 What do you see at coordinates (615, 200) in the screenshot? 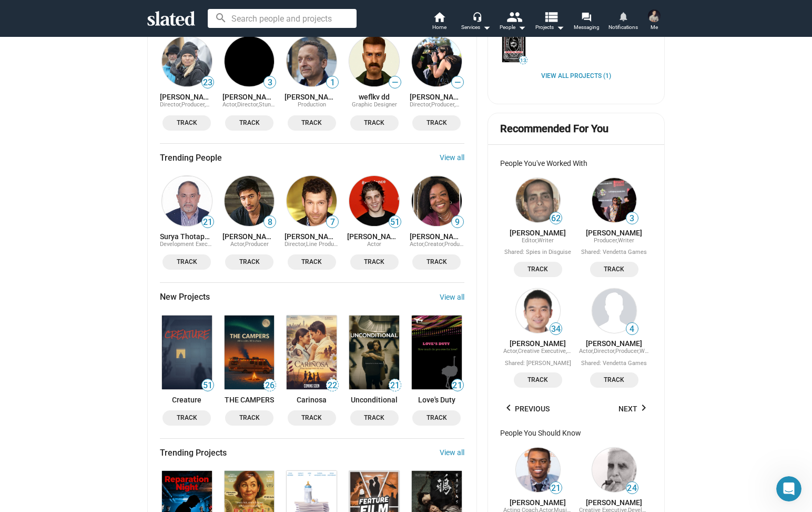
I see `img: Phillip Polite` at bounding box center [615, 200].